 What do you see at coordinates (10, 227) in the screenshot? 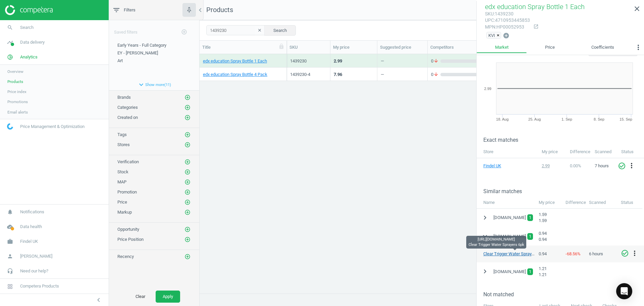
I see `i: cloud_done` at bounding box center [10, 227].